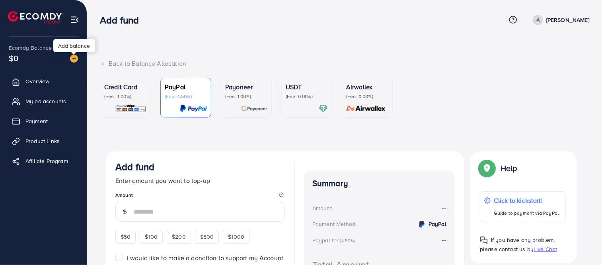  What do you see at coordinates (335, 240) in the screenshot?
I see `div: Paypal fee` at bounding box center [335, 240].